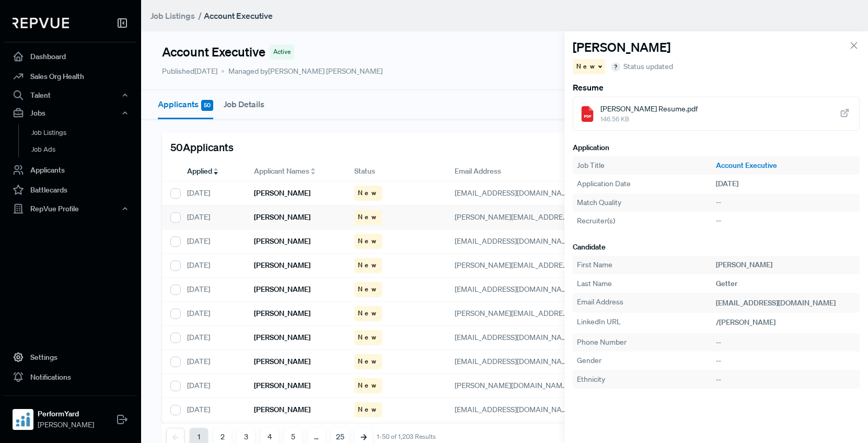 The image size is (868, 443). I want to click on span: Applied, so click(200, 171).